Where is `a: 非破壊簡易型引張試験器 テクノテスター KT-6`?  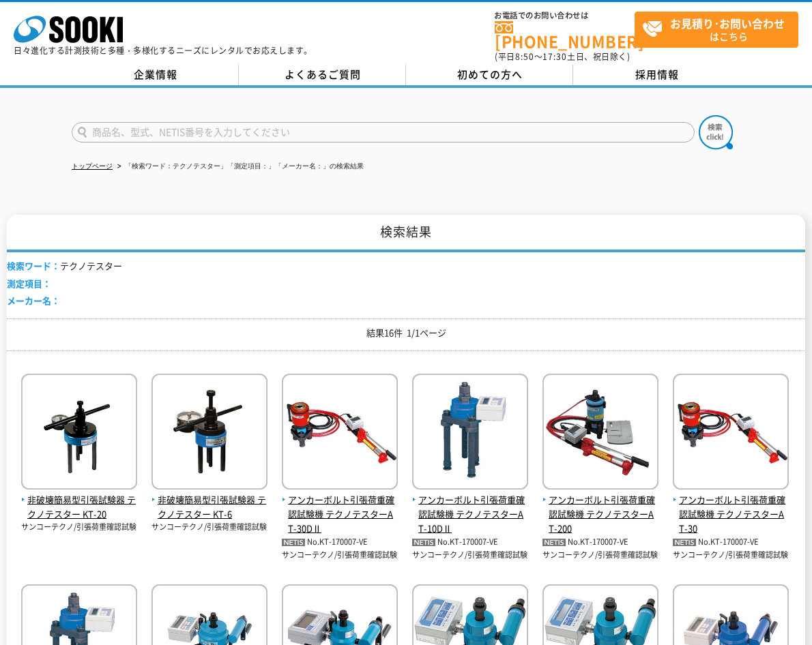 a: 非破壊簡易型引張試験器 テクノテスター KT-6 is located at coordinates (209, 499).